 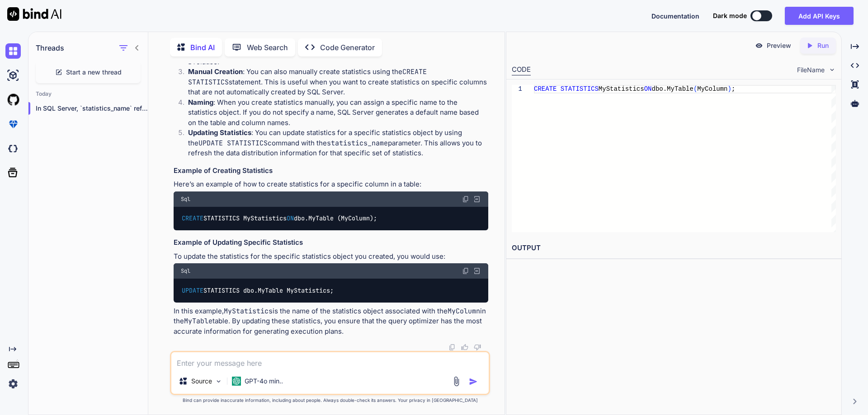 What do you see at coordinates (202, 381) in the screenshot?
I see `p: Source` at bounding box center [202, 381].